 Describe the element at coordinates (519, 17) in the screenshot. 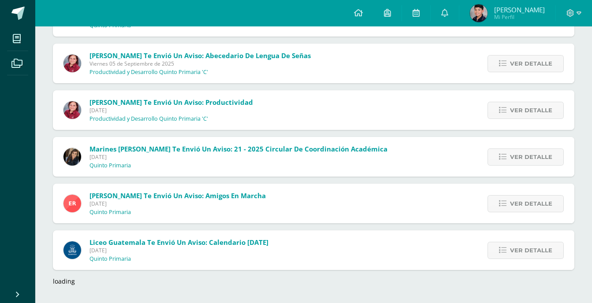

I see `span: Mi Perfil` at that location.